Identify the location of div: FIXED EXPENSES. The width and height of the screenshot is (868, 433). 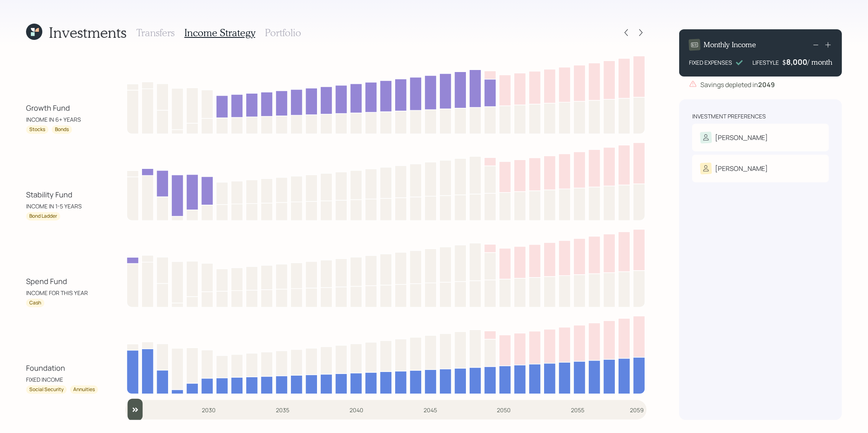
(711, 62).